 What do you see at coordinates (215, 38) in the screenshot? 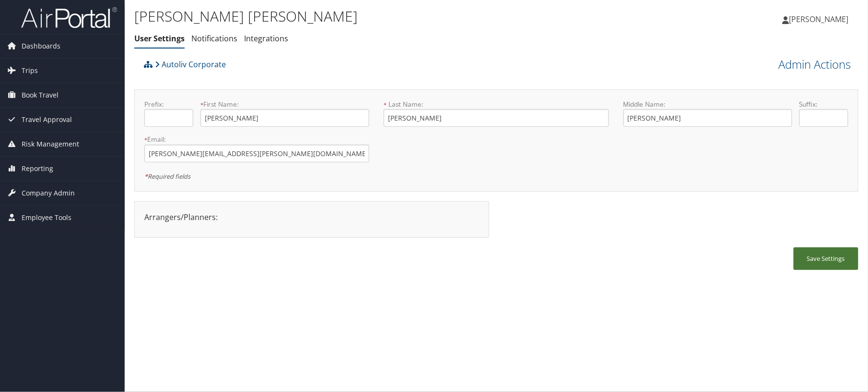
I see `a: Notifications` at bounding box center [215, 38].